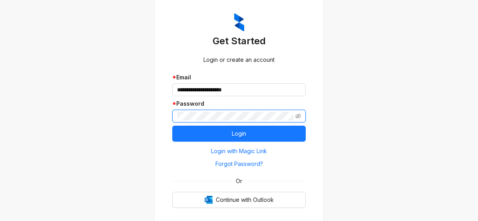 This screenshot has height=221, width=478. What do you see at coordinates (239, 181) in the screenshot?
I see `span: Or` at bounding box center [239, 181].